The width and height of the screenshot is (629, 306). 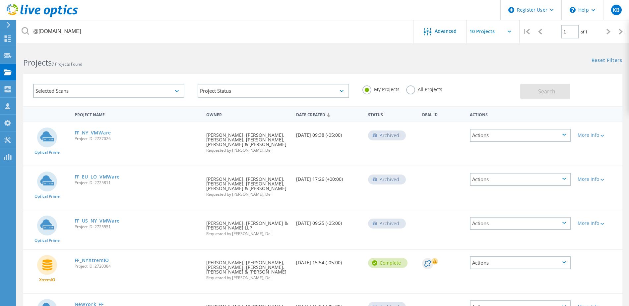 I want to click on span: Project ID: 2725811, so click(x=137, y=183).